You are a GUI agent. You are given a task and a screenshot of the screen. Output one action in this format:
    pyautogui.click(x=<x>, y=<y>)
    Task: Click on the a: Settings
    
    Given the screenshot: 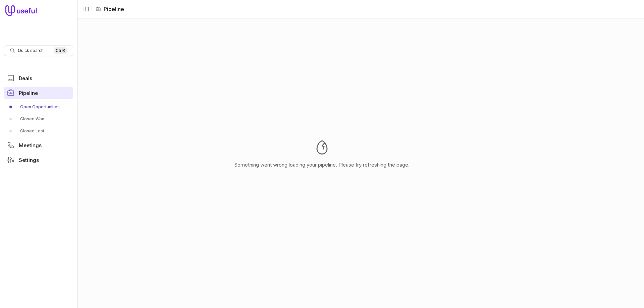 What is the action you would take?
    pyautogui.click(x=38, y=160)
    